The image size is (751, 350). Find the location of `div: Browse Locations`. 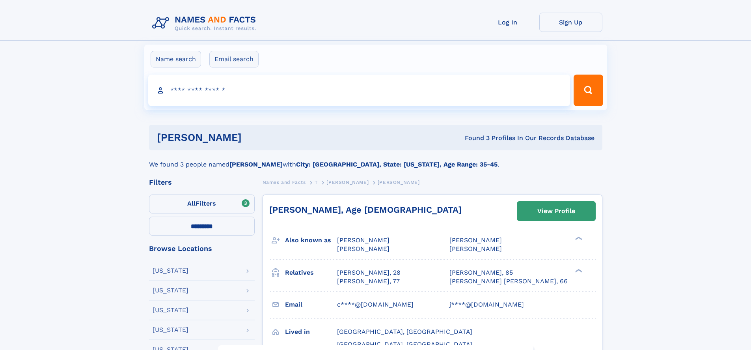

div: Browse Locations is located at coordinates (202, 248).